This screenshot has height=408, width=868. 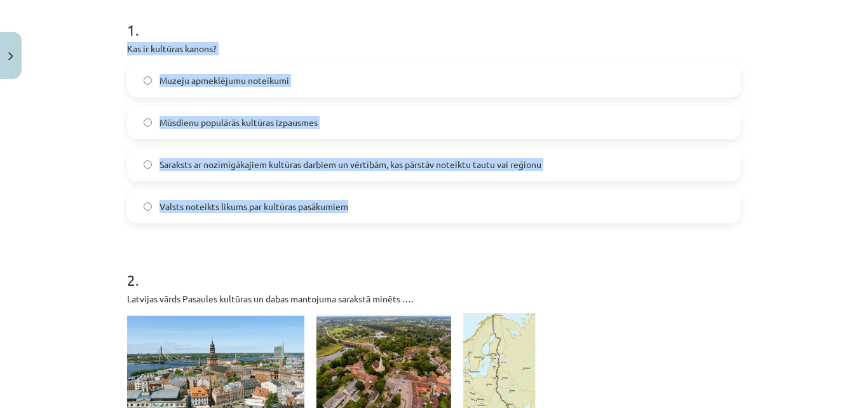 I want to click on input: Saraksts ar nozīmīgākajiem kultūras darbiem un vērtībām, kas pārstāv noteiktu tautu vai reģionu, so click(x=147, y=164).